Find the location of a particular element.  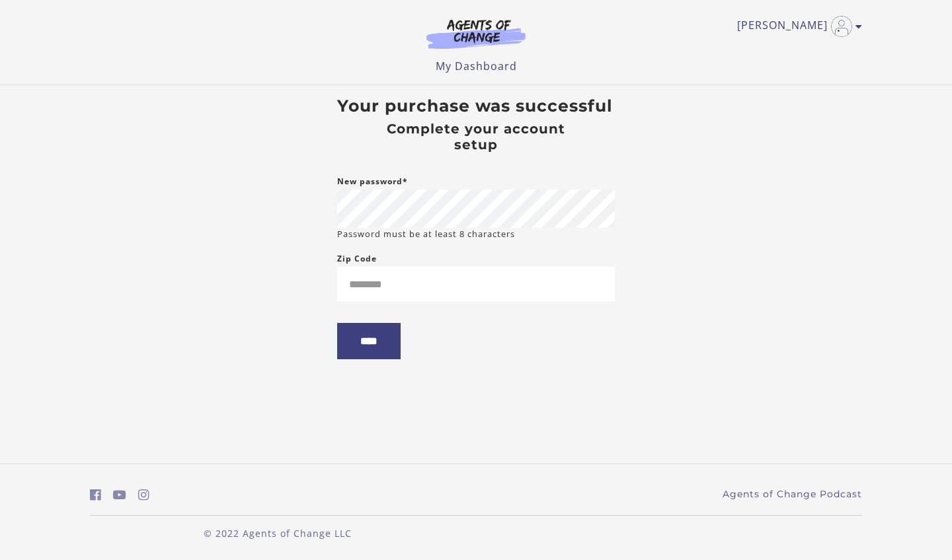

p: © 2022 Agents of Change LLC is located at coordinates (277, 533).